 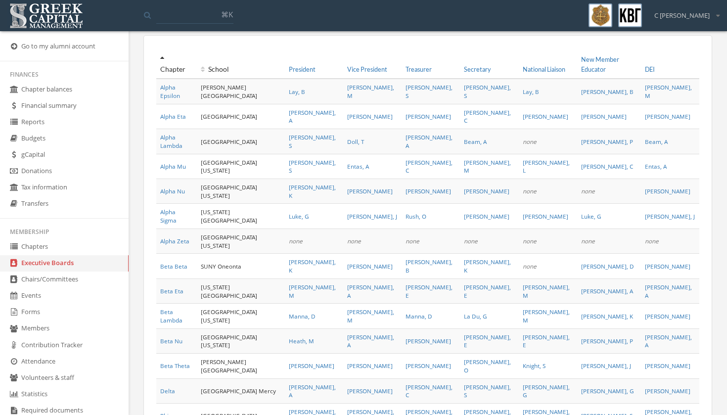 What do you see at coordinates (656, 166) in the screenshot?
I see `a: Entas, A` at bounding box center [656, 166].